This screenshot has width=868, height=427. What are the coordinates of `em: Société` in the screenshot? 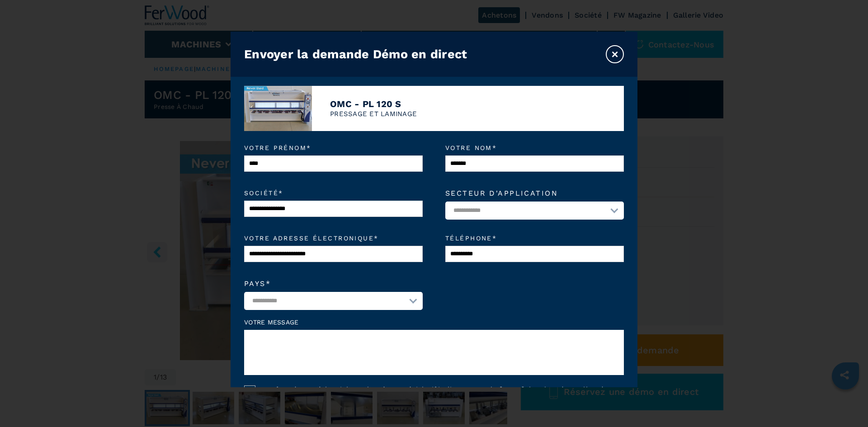 It's located at (333, 193).